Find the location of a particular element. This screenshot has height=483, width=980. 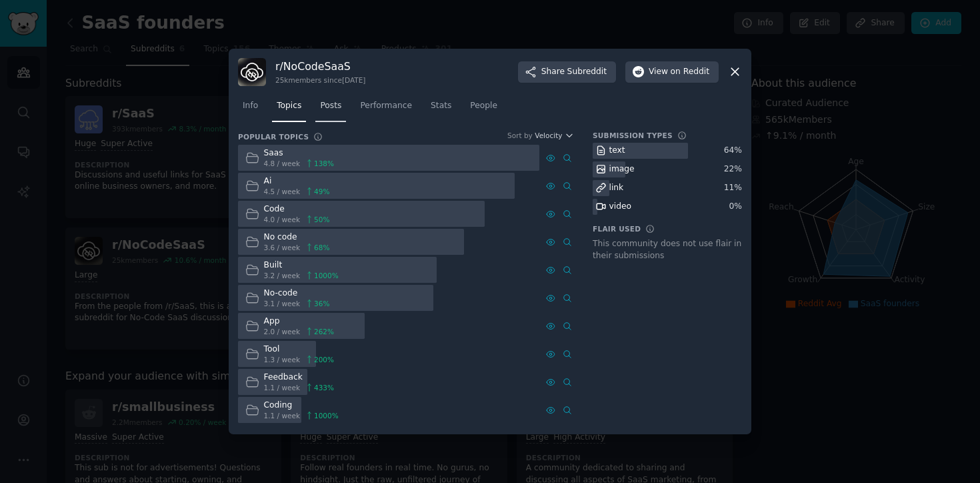

span: 4.0 / week is located at coordinates (282, 219).